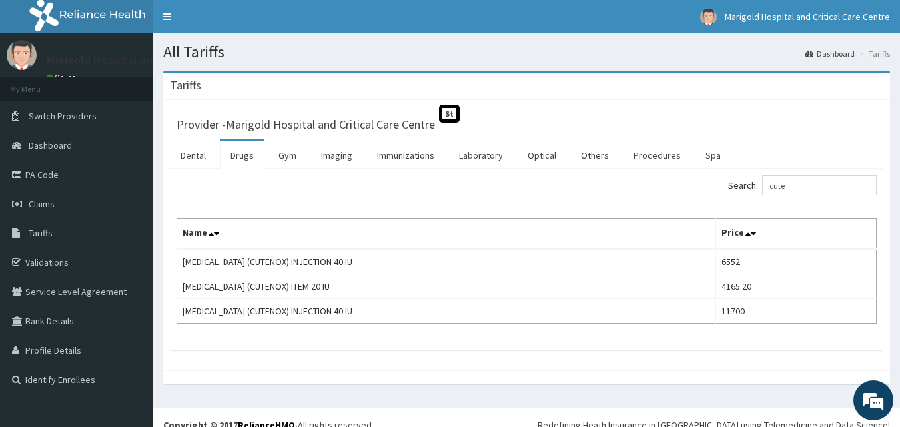  What do you see at coordinates (481, 155) in the screenshot?
I see `a: Laboratory` at bounding box center [481, 155].